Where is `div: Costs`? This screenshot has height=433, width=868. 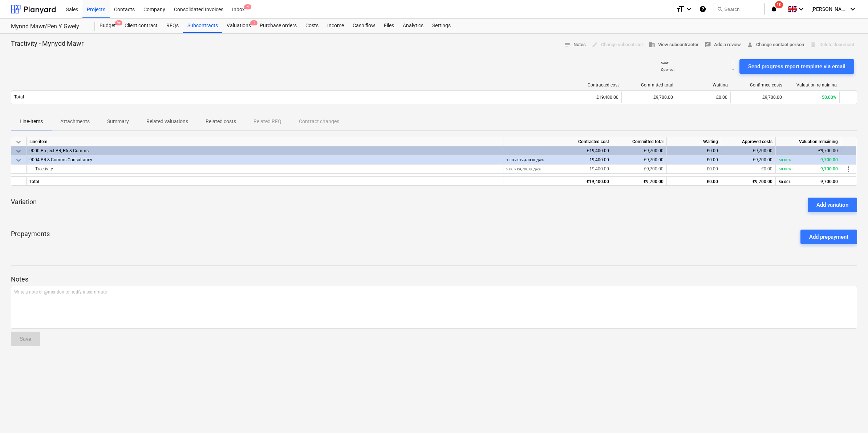
div: Costs is located at coordinates (312, 26).